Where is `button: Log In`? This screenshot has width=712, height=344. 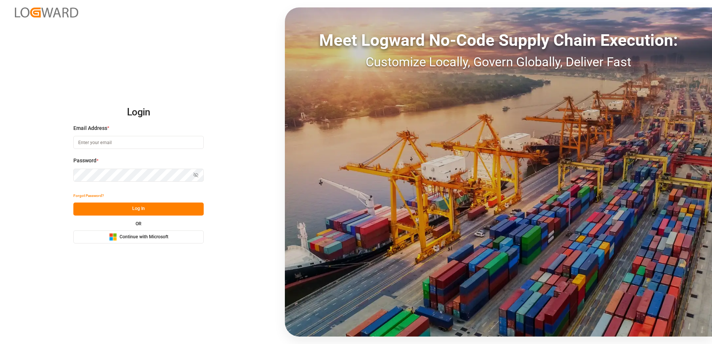
button: Log In is located at coordinates (138, 209).